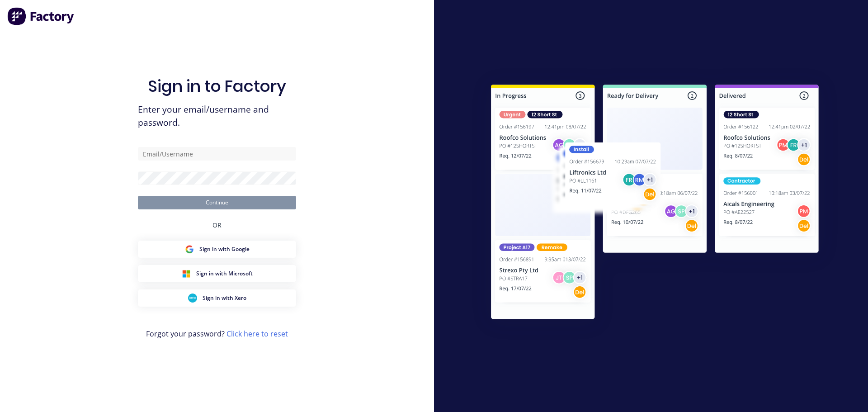 The height and width of the screenshot is (412, 868). I want to click on button: Continue, so click(217, 203).